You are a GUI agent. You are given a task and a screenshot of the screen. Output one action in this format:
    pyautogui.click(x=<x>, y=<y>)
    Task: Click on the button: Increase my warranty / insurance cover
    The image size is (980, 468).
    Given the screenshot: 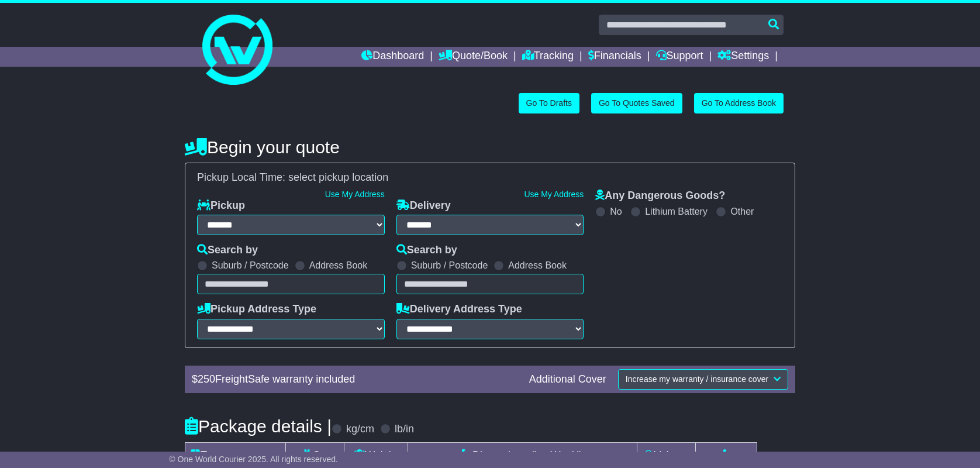 What is the action you would take?
    pyautogui.click(x=703, y=379)
    